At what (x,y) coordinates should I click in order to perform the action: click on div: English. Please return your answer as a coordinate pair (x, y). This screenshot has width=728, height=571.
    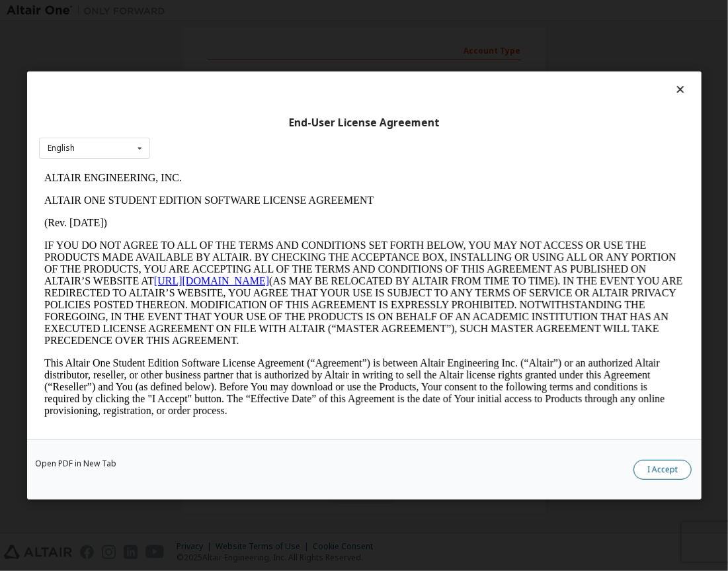
    Looking at the image, I should click on (61, 148).